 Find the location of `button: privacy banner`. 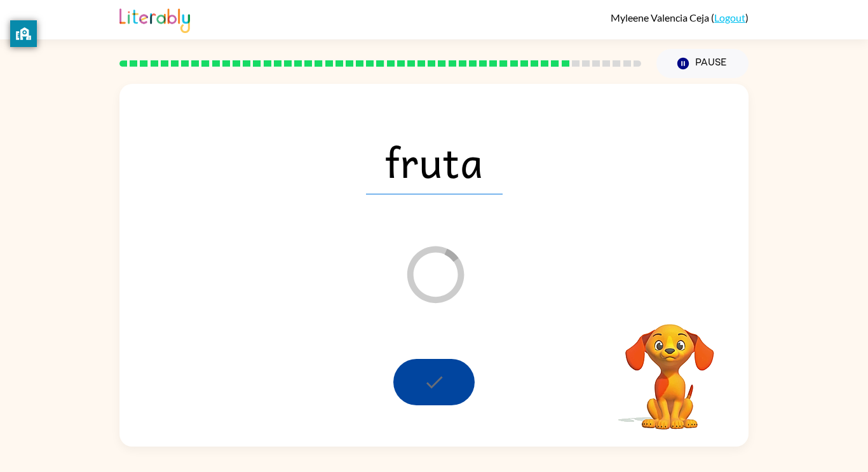

button: privacy banner is located at coordinates (23, 34).